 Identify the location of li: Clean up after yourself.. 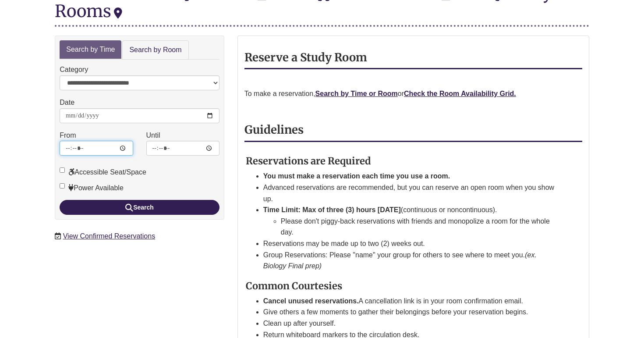
(412, 323).